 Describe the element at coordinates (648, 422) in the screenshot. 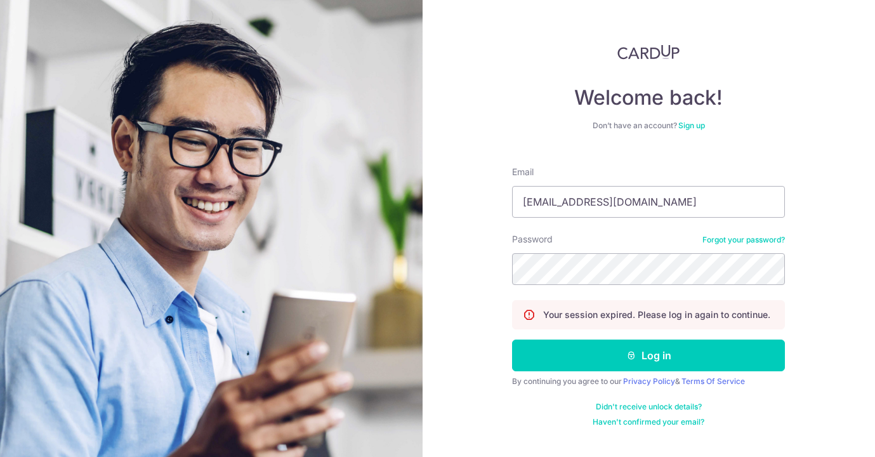

I see `a: Haven't confirmed your email?` at that location.